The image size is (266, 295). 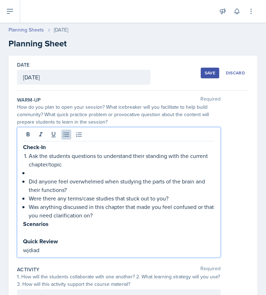 What do you see at coordinates (210, 73) in the screenshot?
I see `button: Save` at bounding box center [210, 73].